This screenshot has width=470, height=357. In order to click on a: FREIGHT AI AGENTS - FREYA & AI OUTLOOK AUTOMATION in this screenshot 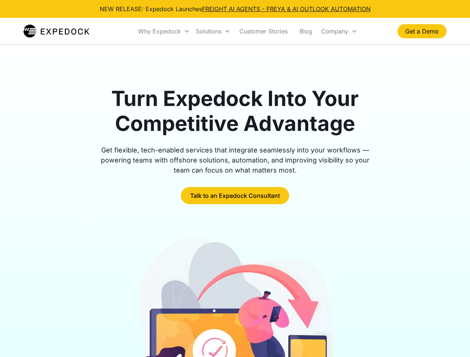, I will do `click(286, 9)`.